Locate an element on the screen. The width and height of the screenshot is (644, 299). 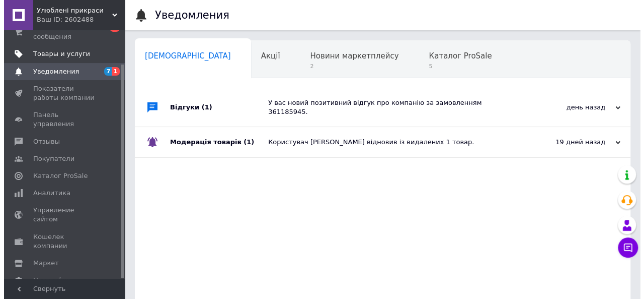
span: Кошелек компании is located at coordinates (61, 241).